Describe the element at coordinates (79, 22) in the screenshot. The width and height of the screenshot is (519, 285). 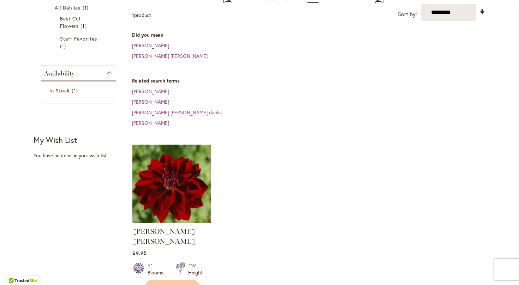
I see `a: Best Cut Flowers` at that location.